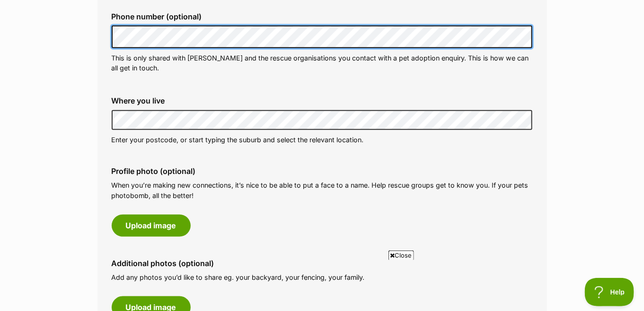 The height and width of the screenshot is (311, 644). What do you see at coordinates (322, 171) in the screenshot?
I see `label: Profile photo (optional)` at bounding box center [322, 171].